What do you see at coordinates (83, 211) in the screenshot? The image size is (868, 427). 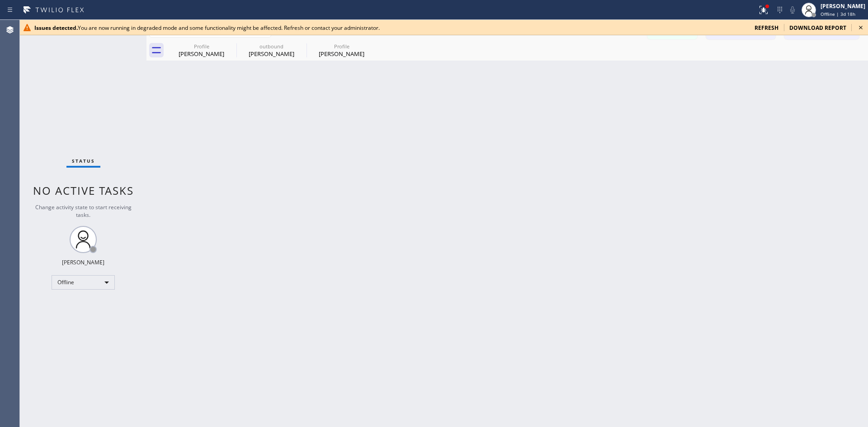 I see `span: Change activity state to start receiving tasks.` at bounding box center [83, 211].